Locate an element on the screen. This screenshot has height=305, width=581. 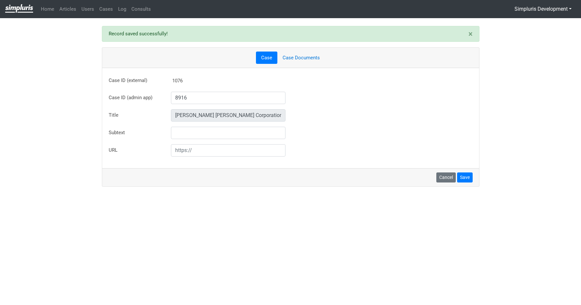
a: Cancel is located at coordinates (446, 177).